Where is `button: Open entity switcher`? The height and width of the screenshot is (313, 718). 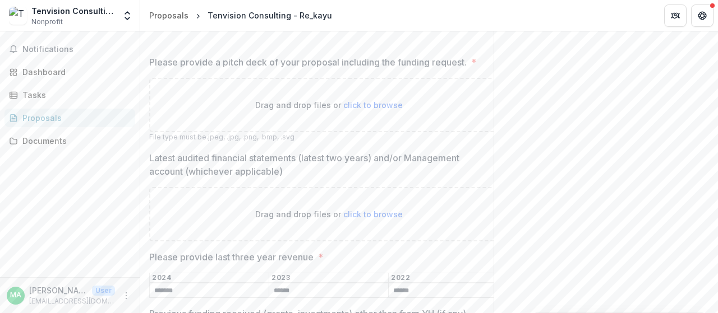 button: Open entity switcher is located at coordinates (127, 16).